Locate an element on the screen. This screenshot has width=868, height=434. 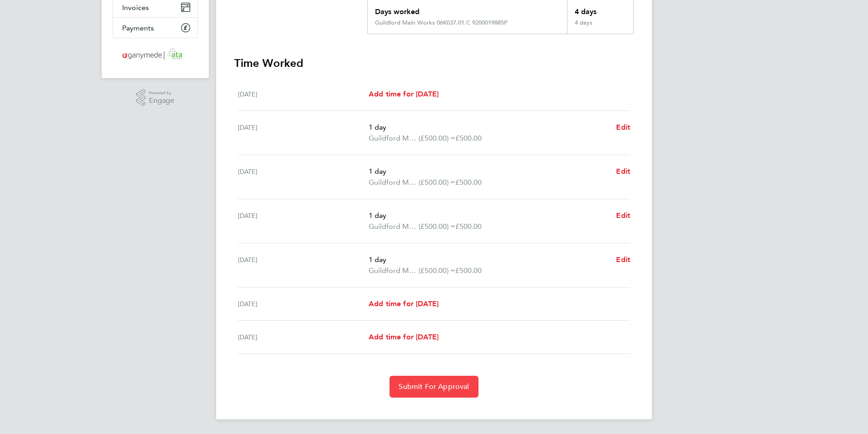
a: Powered byEngage is located at coordinates (155, 98).